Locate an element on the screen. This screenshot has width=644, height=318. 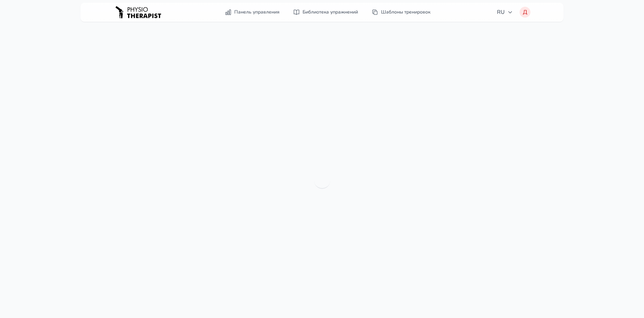
button: RU is located at coordinates (505, 12).